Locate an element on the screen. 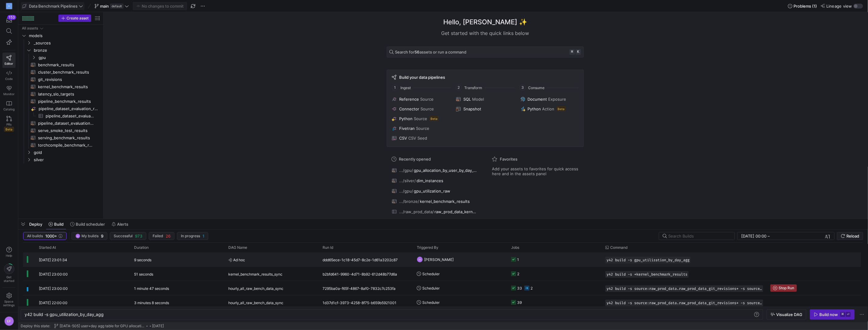 Image resolution: width=868 pixels, height=330 pixels. a: pipeline_dataset_evaluation_results​​​​​​​​​​ is located at coordinates (61, 123).